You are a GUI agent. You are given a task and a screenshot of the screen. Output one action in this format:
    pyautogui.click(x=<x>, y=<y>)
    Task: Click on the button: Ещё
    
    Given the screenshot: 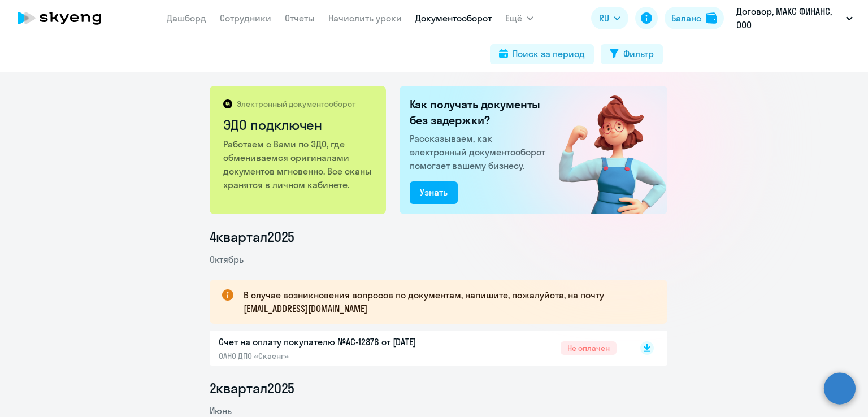 What is the action you would take?
    pyautogui.click(x=519, y=18)
    